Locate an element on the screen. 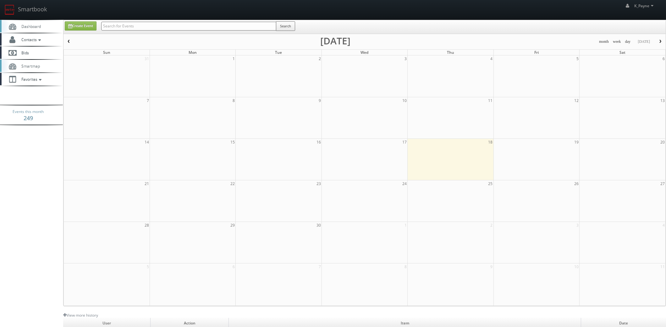 The width and height of the screenshot is (666, 327). span: Sun is located at coordinates (107, 52).